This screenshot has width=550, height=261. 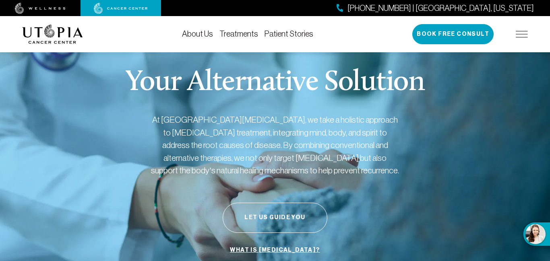 What do you see at coordinates (275, 218) in the screenshot?
I see `button: Let Us Guide You` at bounding box center [275, 218].